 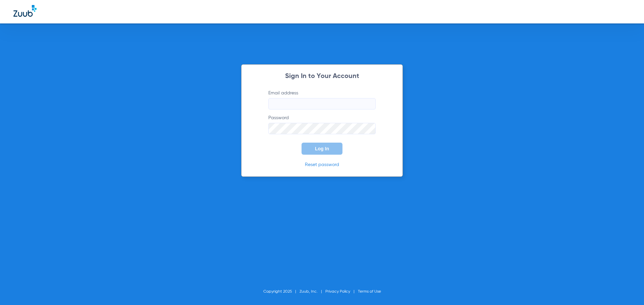 What do you see at coordinates (312, 291) in the screenshot?
I see `li: Zuub, Inc.` at bounding box center [312, 291].